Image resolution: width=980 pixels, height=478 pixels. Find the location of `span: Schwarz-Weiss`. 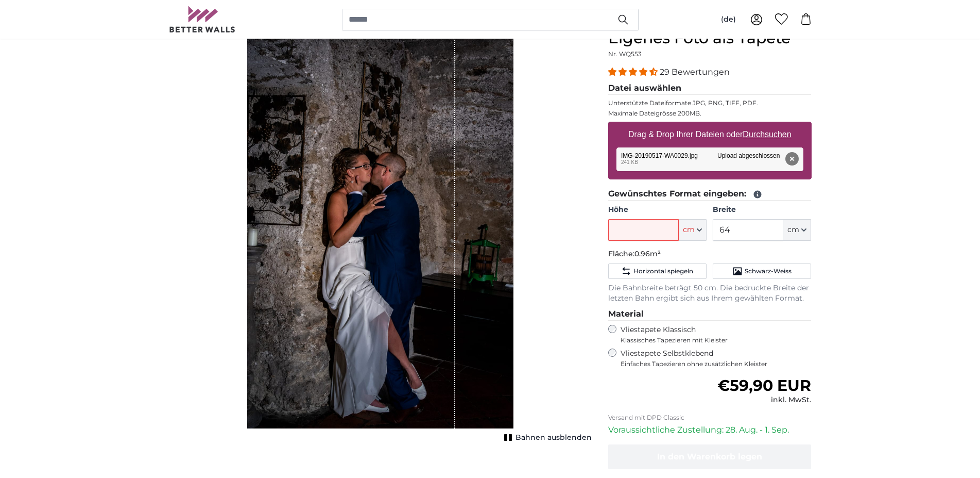

span: Schwarz-Weiss is located at coordinates (768, 271).